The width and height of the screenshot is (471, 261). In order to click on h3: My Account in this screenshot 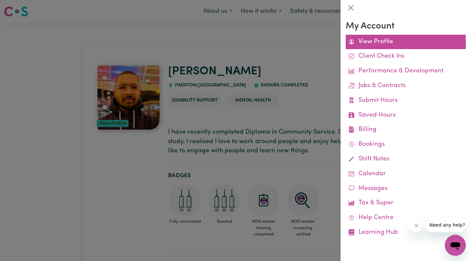, I will do `click(406, 27)`.